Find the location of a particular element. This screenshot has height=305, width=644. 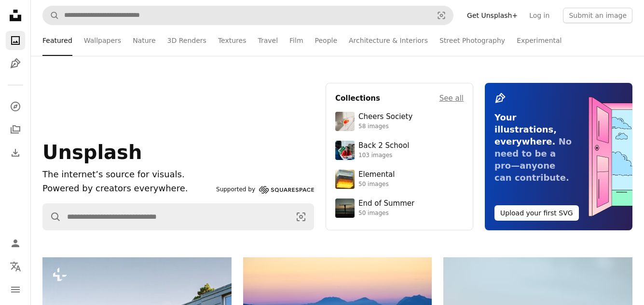

img: premium_photo-1751985761161-8a269d884c29 is located at coordinates (345, 179).